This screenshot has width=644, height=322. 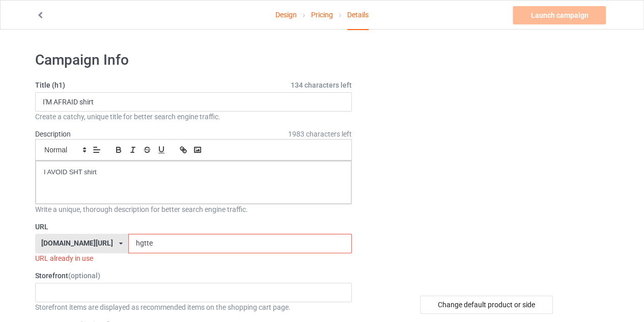 I want to click on p: I AVOID SHT shirt, so click(x=193, y=172).